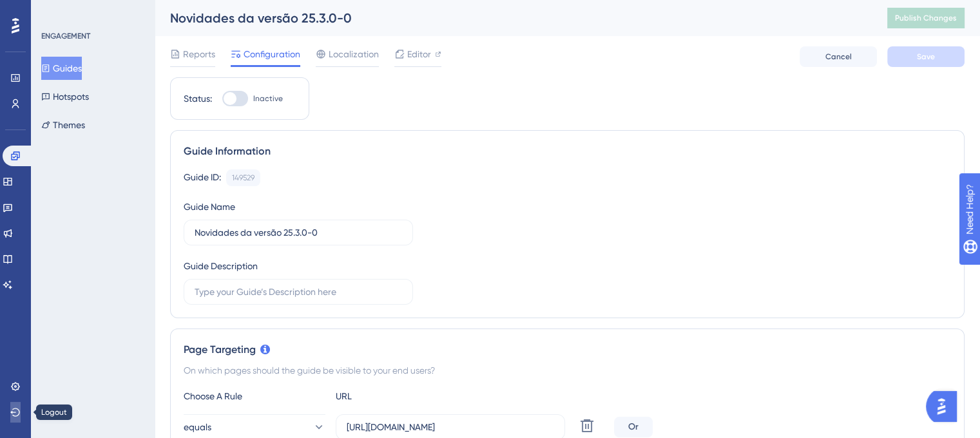 The width and height of the screenshot is (980, 438). Describe the element at coordinates (567, 371) in the screenshot. I see `div: On which pages should the guide be visible to your end users?` at that location.